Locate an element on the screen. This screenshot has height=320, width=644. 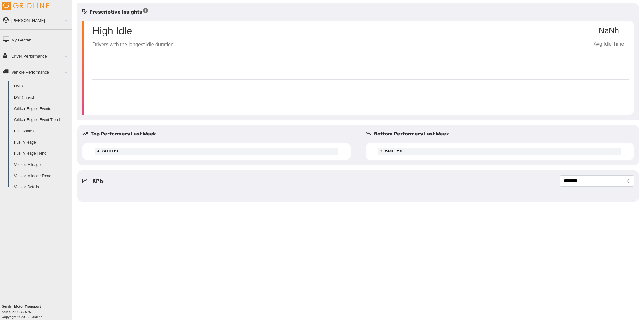
a: Fuel Mileage Trend is located at coordinates (42, 154).